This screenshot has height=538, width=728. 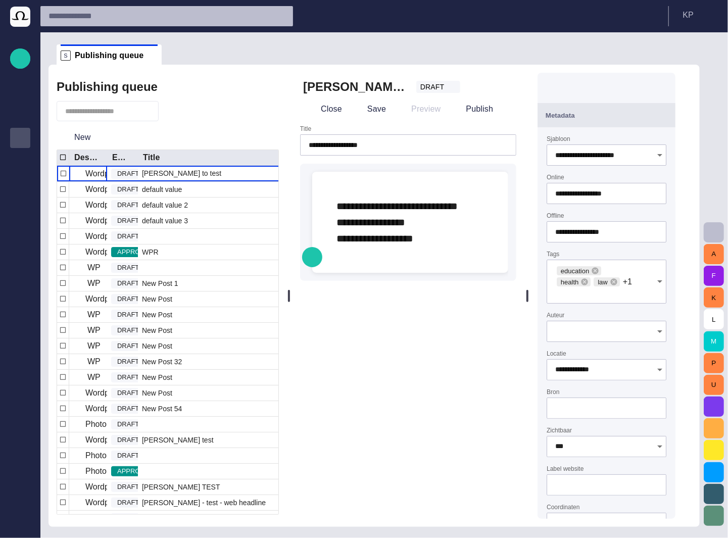 What do you see at coordinates (162, 362) in the screenshot?
I see `span: New Post 32` at bounding box center [162, 362].